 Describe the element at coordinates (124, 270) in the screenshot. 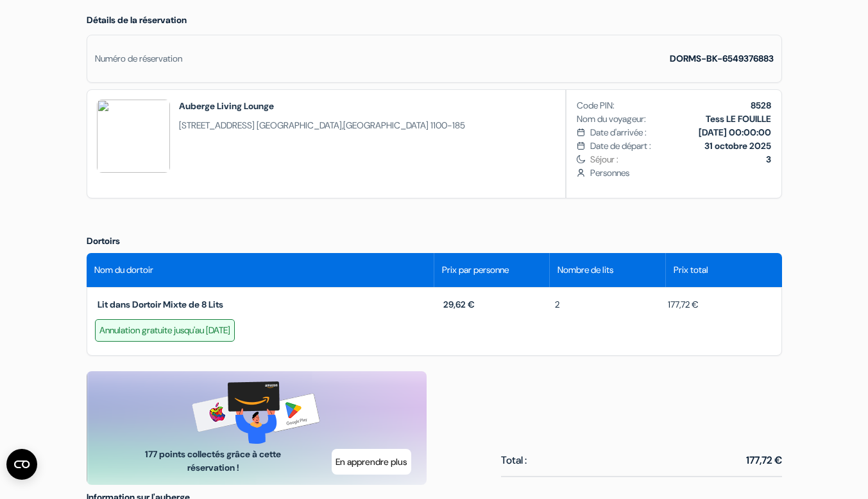

I see `span: Nom du dortoir` at that location.